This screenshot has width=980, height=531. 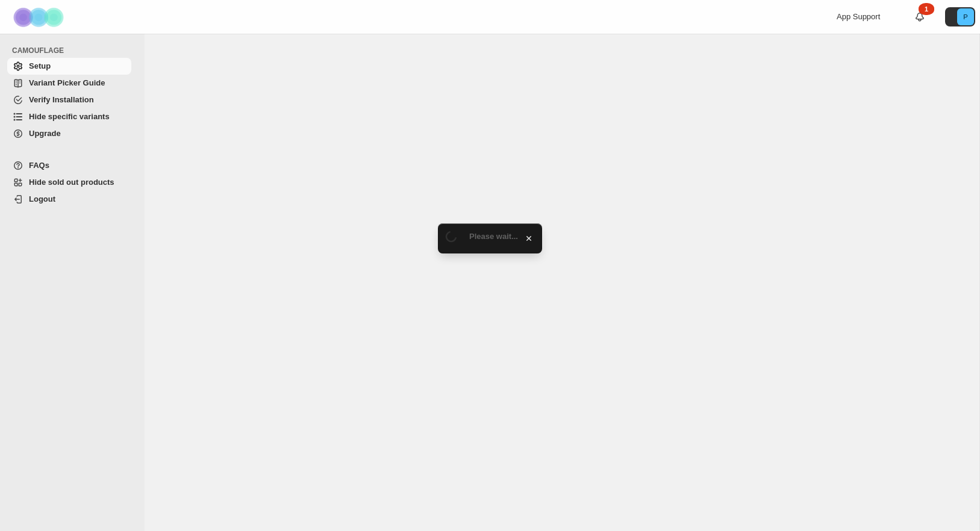 What do you see at coordinates (74, 51) in the screenshot?
I see `span: CAMOUFLAGE` at bounding box center [74, 51].